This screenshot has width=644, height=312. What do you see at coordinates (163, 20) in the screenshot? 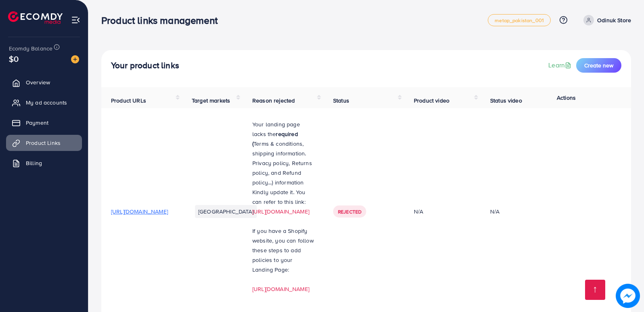
I see `h3: Product links management` at bounding box center [163, 20].